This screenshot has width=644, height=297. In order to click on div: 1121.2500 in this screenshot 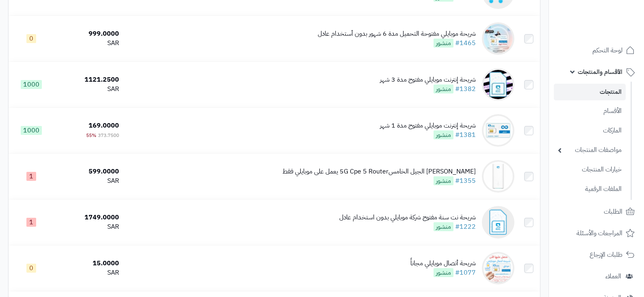, I will do `click(88, 79)`.